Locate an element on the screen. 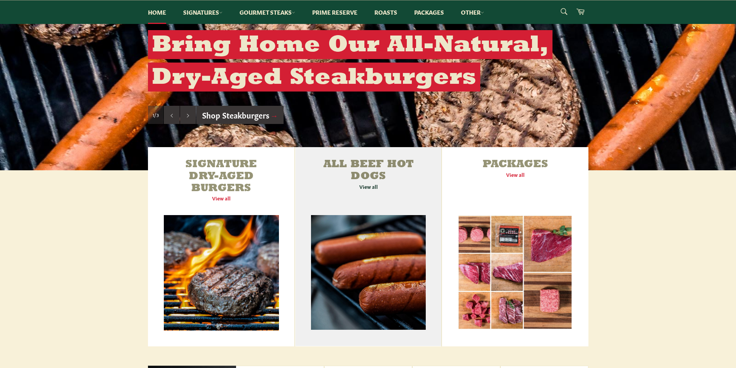  button: Previous slide is located at coordinates (172, 115).